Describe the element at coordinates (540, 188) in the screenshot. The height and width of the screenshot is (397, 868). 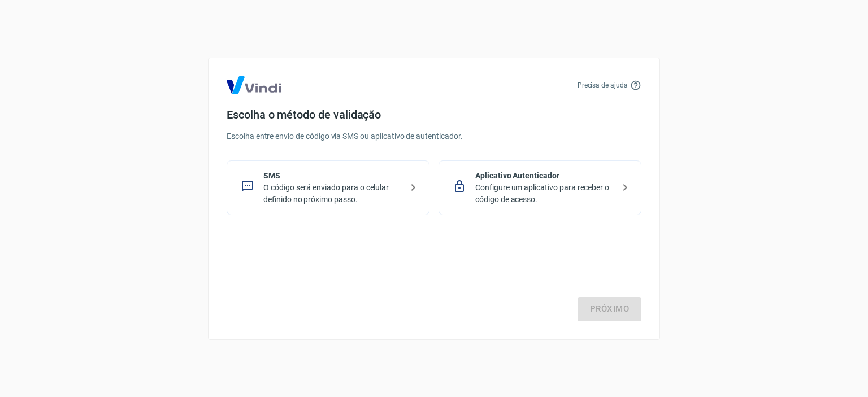
I see `div: Aplicativo AutenticadorConfigure um aplicativo para receber o código de acesso.` at that location.